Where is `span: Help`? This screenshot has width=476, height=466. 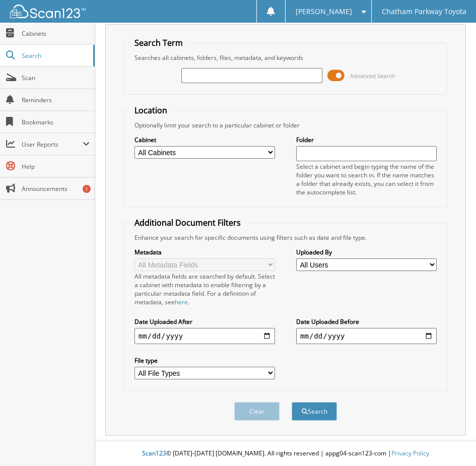 span: Help is located at coordinates (55, 166).